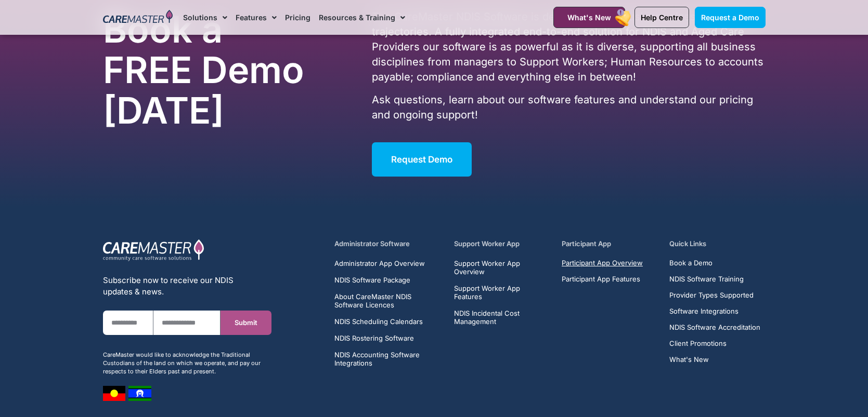  I want to click on span: About CareMaster NDIS Software Licences, so click(388, 301).